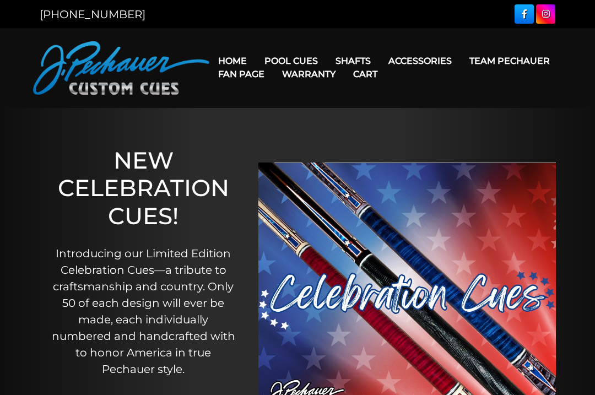 The image size is (595, 395). Describe the element at coordinates (143, 311) in the screenshot. I see `p: Introducing our Limited Edition Celebration Cues—a tribute to craftsmanship and country. Only 50 ...` at that location.